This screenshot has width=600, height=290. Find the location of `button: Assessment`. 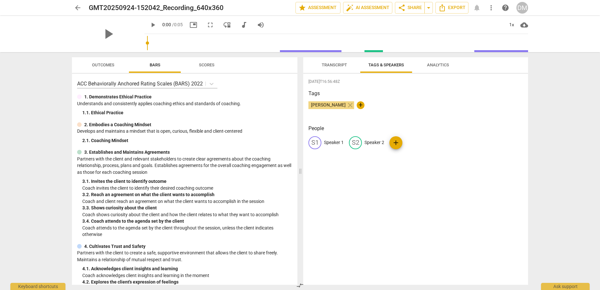

button: Assessment is located at coordinates (318, 8).